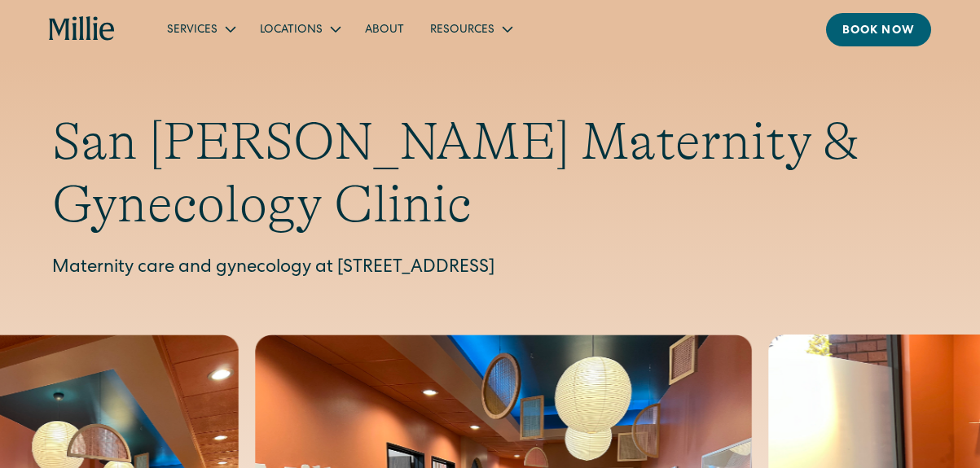  What do you see at coordinates (878, 31) in the screenshot?
I see `div: Book now` at bounding box center [878, 31].